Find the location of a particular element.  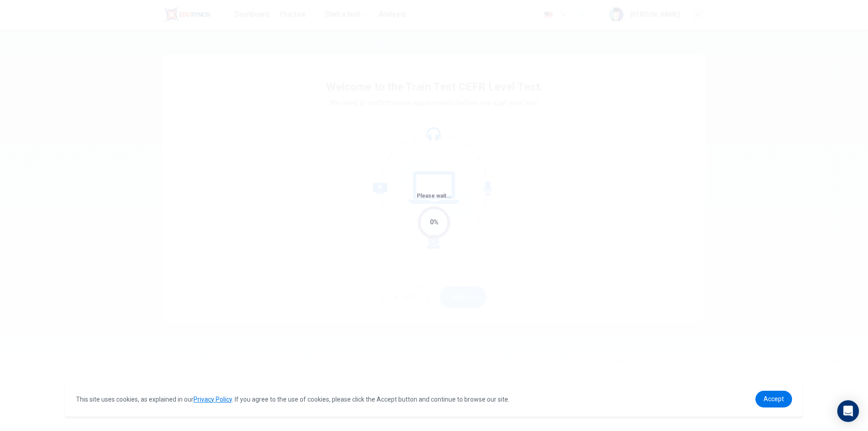

span: This site uses cookies, as explained in our . If you agree to the use of cookies, please click th... is located at coordinates (292, 399).